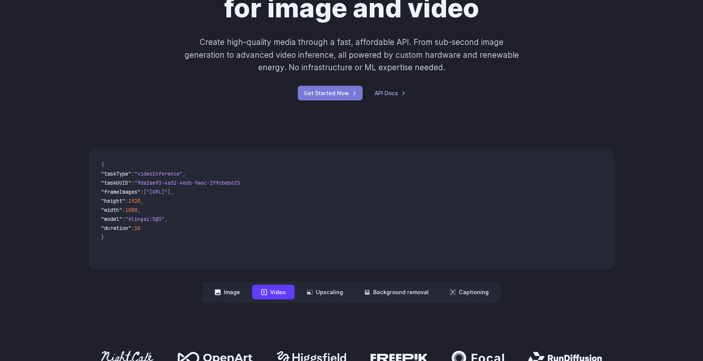 The image size is (703, 361). What do you see at coordinates (192, 183) in the screenshot?
I see `span: "9da2ae93-4a32-4e6b-9a6c-2f9cbeb62301"` at bounding box center [192, 183].